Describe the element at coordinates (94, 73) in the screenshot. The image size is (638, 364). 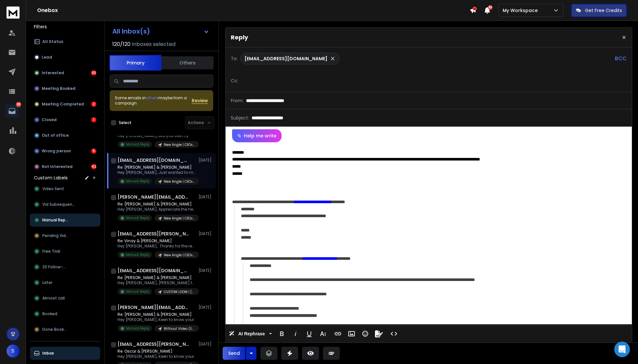
I see `div: 30` at that location.